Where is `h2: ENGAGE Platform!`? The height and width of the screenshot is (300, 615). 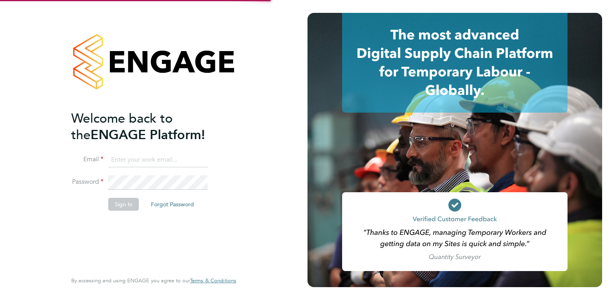 h2: ENGAGE Platform! is located at coordinates (150, 127).